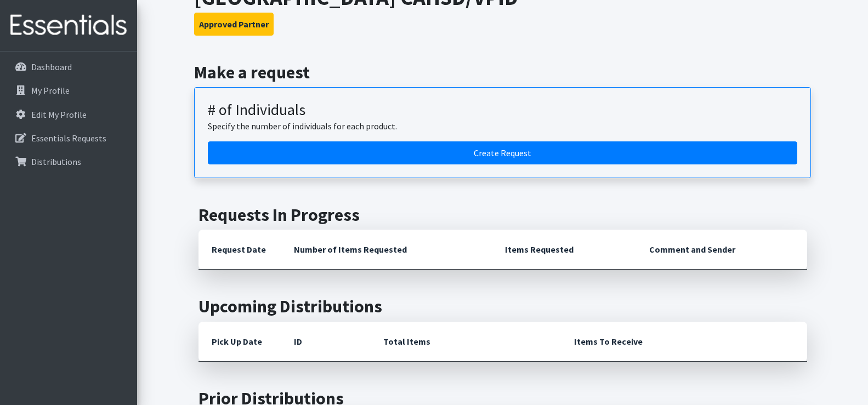 The height and width of the screenshot is (405, 868). Describe the element at coordinates (68, 138) in the screenshot. I see `p: Essentials Requests` at that location.